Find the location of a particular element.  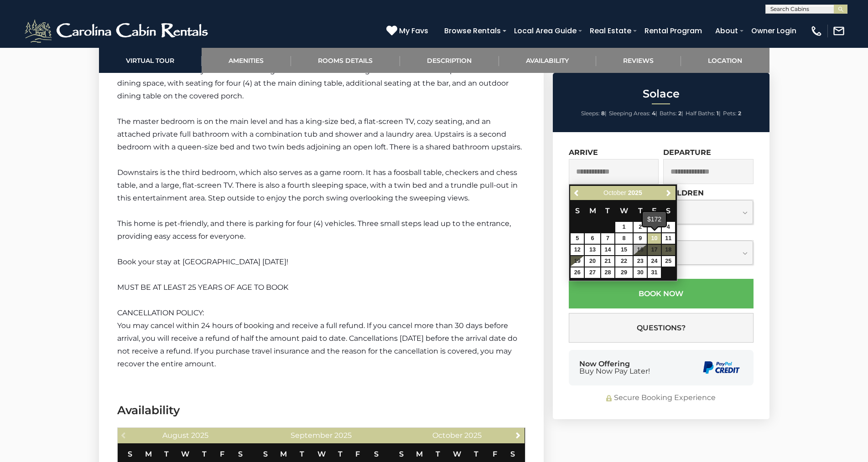

h3: Availability is located at coordinates (321, 410).